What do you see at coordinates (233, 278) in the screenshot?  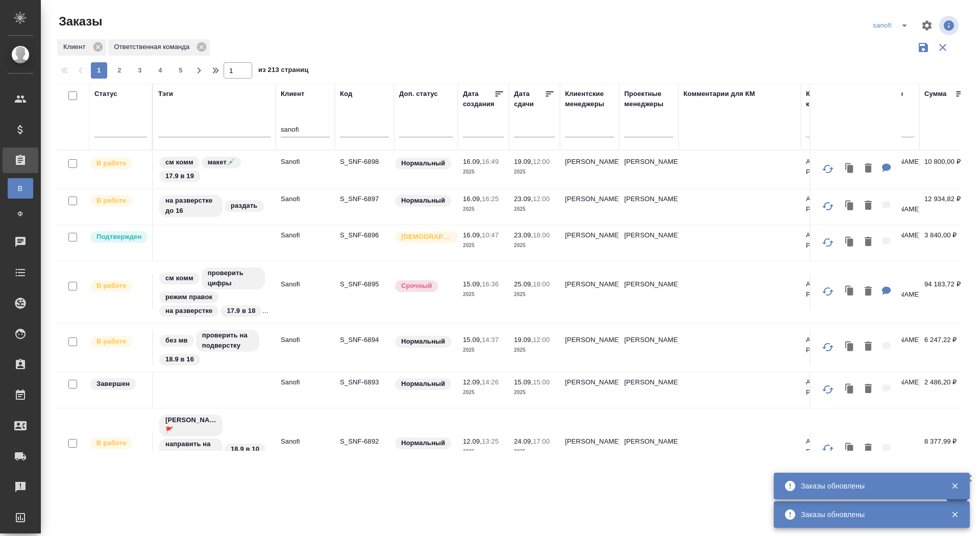 I see `p: проверить цифры` at bounding box center [233, 278].